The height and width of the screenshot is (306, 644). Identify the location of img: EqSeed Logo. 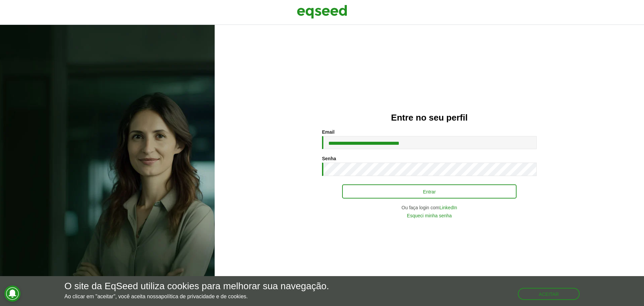
(322, 12).